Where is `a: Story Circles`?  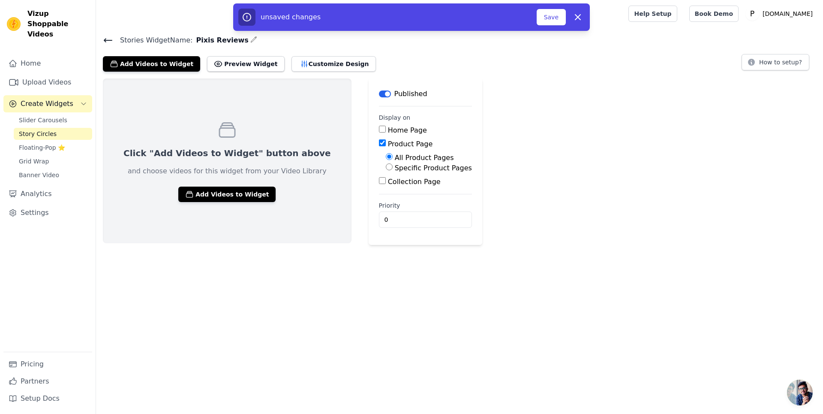
a: Story Circles is located at coordinates (53, 134).